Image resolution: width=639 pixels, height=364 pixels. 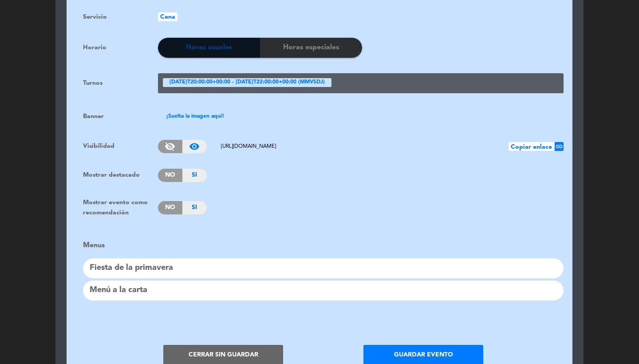 What do you see at coordinates (168, 17) in the screenshot?
I see `span: Cena` at bounding box center [168, 17].